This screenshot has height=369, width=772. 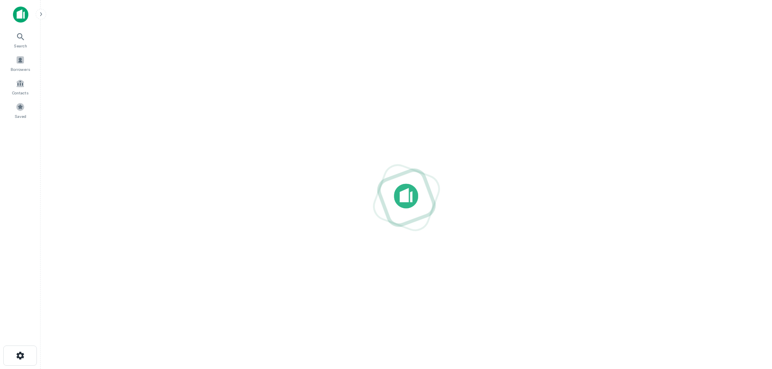 I want to click on span: Saved, so click(x=20, y=116).